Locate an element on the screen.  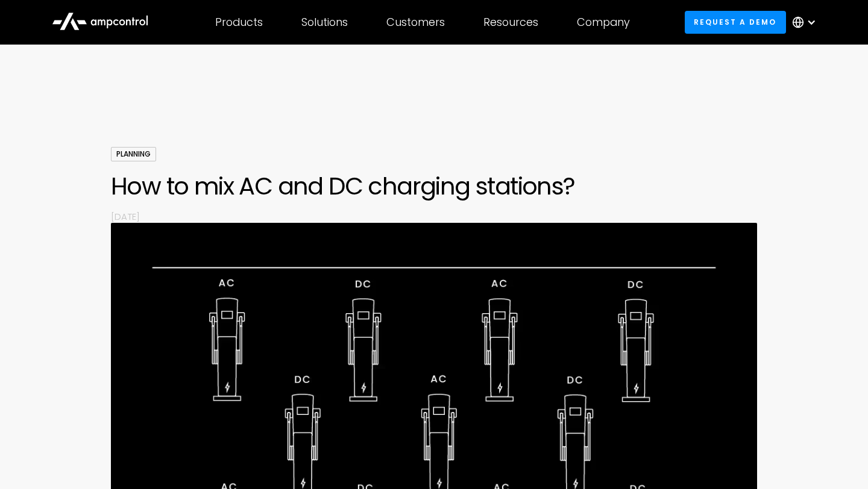
div: Products is located at coordinates (239, 22).